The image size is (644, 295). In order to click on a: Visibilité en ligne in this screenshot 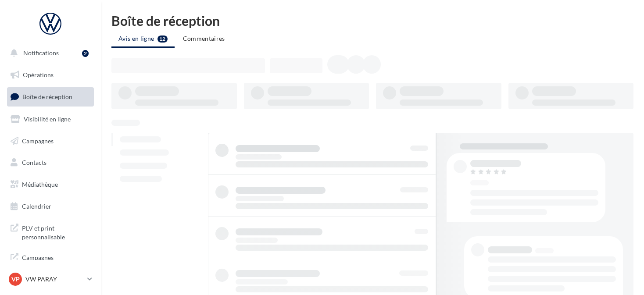, I will do `click(51, 120)`.